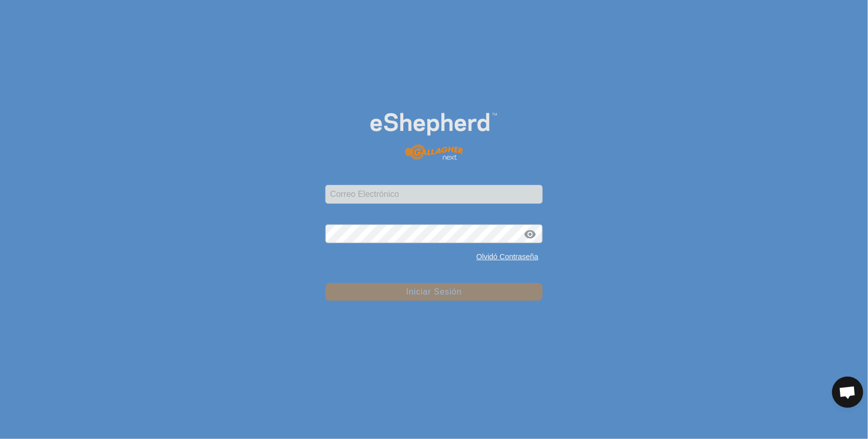  I want to click on img: Logo de eShepherd, so click(434, 132).